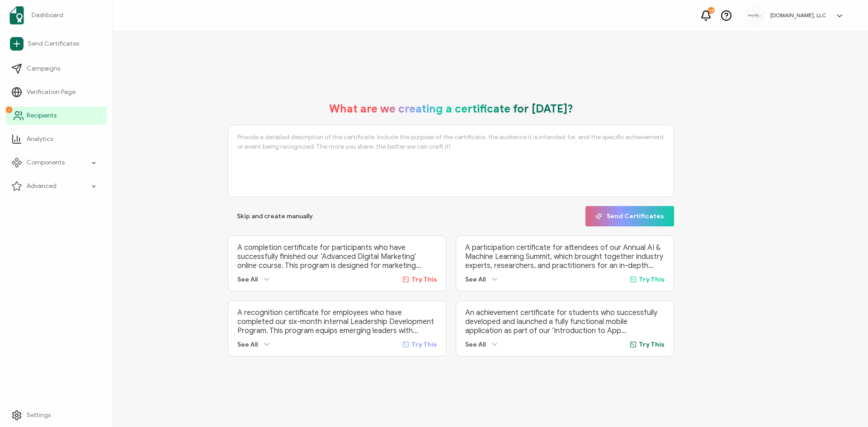  Describe the element at coordinates (42, 186) in the screenshot. I see `span: Advanced` at that location.